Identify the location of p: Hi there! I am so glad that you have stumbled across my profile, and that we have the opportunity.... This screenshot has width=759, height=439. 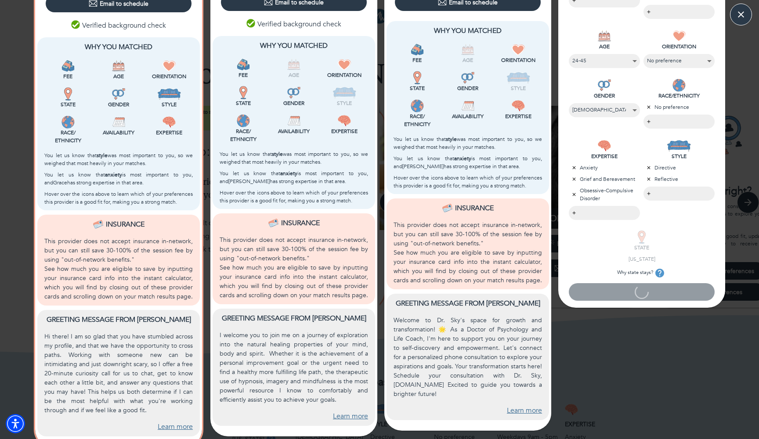
(119, 373).